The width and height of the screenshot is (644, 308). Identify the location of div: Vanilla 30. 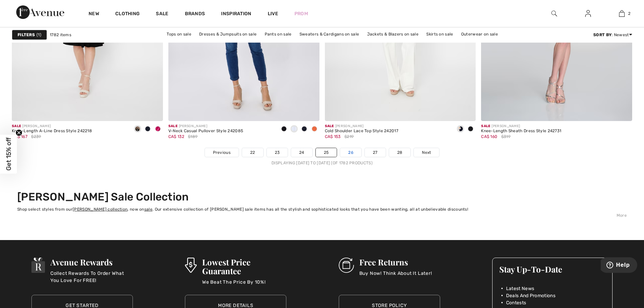
(294, 129).